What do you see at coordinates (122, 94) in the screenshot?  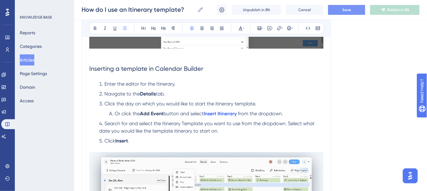 I see `span: Navigate to the` at bounding box center [122, 94].